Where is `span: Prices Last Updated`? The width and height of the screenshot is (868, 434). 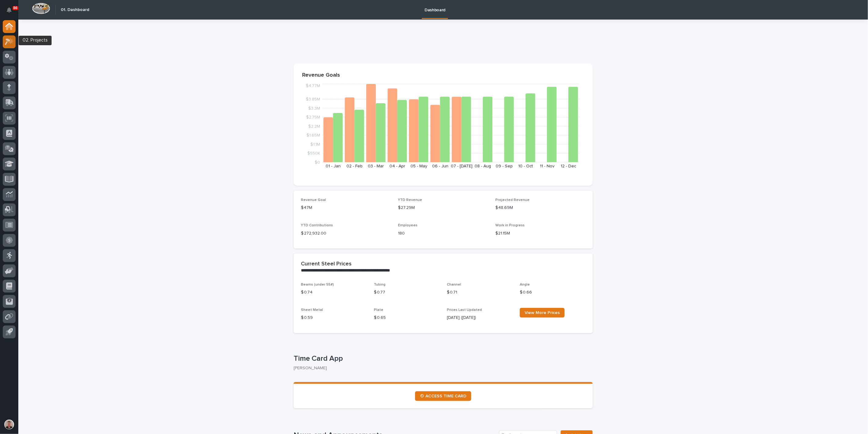
span: Prices Last Updated is located at coordinates (465, 310).